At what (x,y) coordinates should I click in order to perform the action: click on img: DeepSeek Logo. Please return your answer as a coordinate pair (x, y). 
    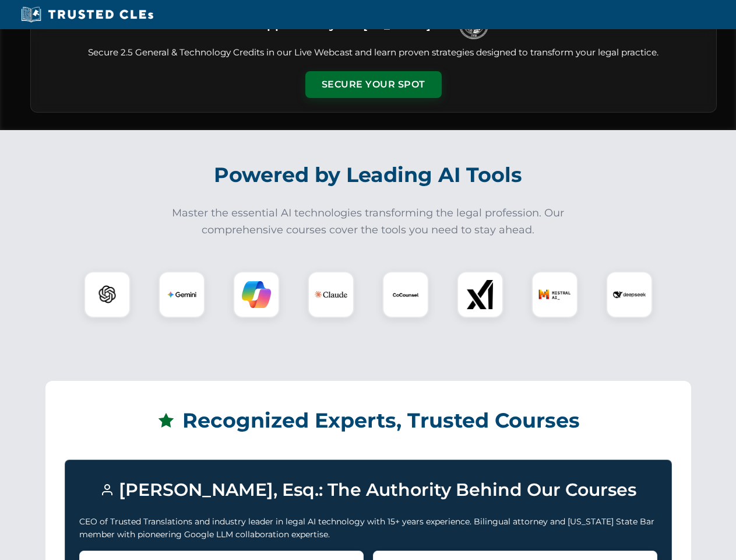
    Looking at the image, I should click on (630, 294).